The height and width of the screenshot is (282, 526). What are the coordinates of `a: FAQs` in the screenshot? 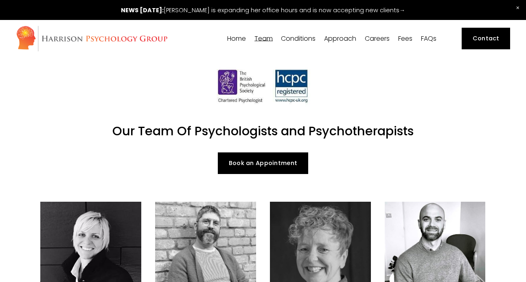 It's located at (429, 38).